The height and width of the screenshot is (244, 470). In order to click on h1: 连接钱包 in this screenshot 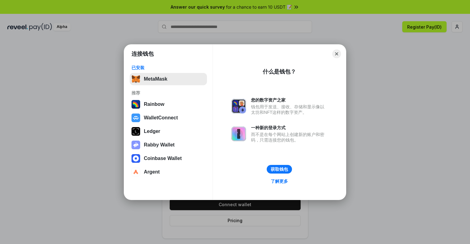, I will do `click(143, 54)`.